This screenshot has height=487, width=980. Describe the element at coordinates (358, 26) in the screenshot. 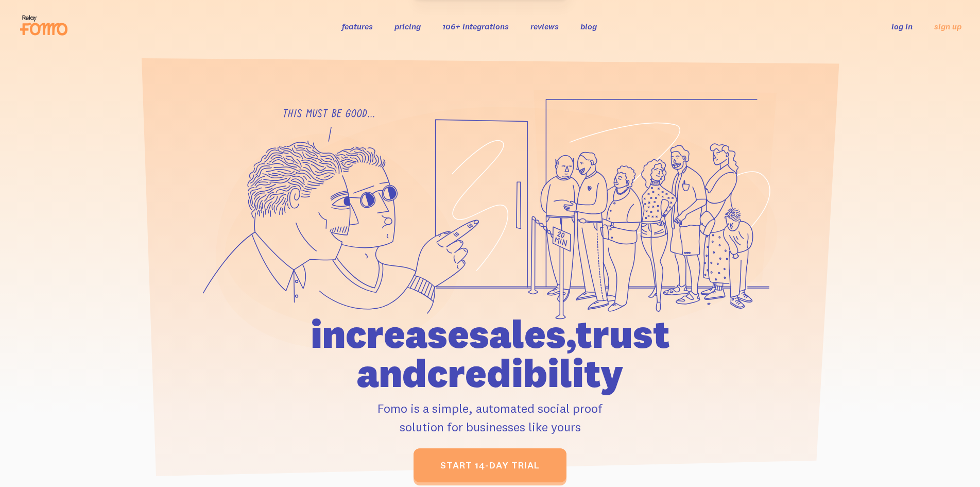

I see `a: features` at that location.